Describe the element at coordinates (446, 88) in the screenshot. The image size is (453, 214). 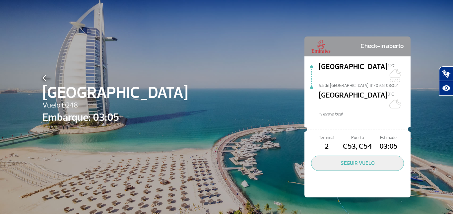
I see `button: Abrir recursos assistivos.` at that location.